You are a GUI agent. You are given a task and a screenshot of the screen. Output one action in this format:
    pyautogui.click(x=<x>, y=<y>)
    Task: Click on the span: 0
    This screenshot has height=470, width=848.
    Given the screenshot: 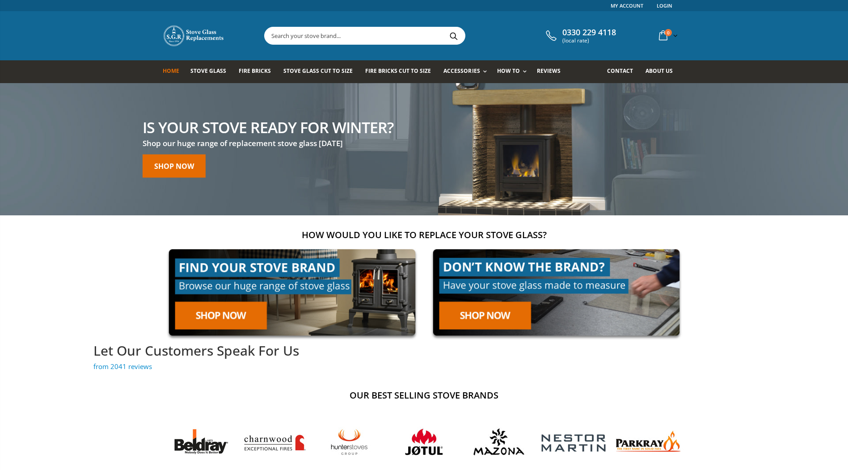 What is the action you would take?
    pyautogui.click(x=668, y=33)
    